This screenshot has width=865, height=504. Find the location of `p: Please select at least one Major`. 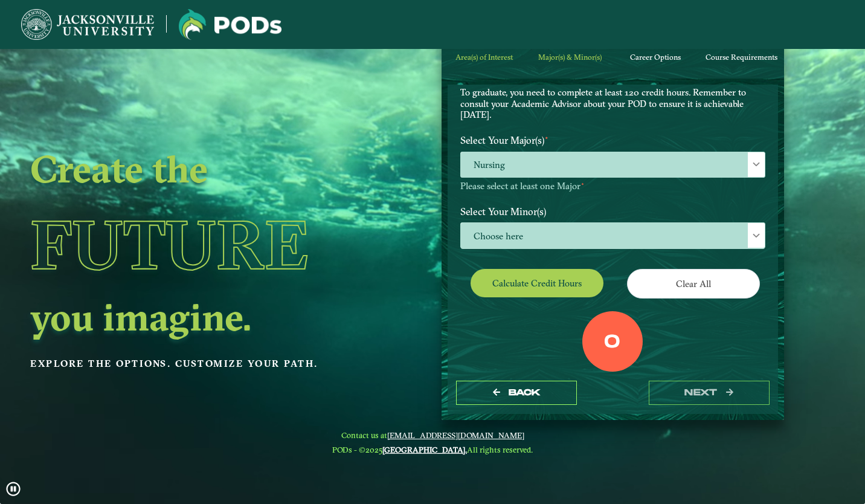

p: Please select at least one Major is located at coordinates (613, 186).